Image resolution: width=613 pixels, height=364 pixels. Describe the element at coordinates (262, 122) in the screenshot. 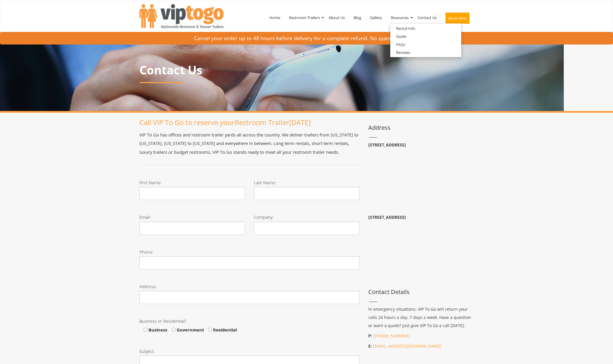

I see `a: Restroom Trailer` at that location.